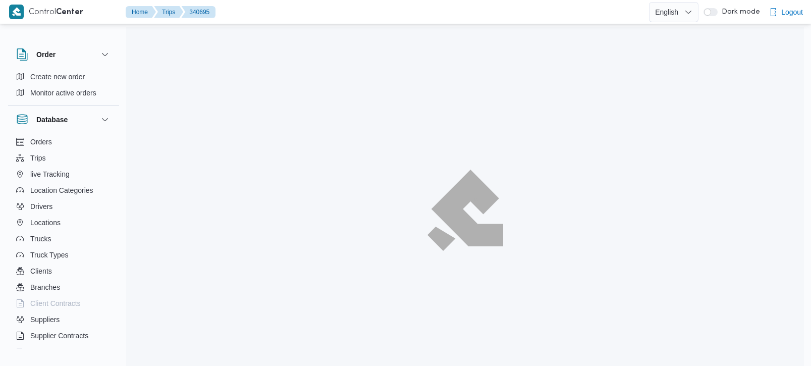 The width and height of the screenshot is (811, 366). I want to click on span: Devices, so click(43, 352).